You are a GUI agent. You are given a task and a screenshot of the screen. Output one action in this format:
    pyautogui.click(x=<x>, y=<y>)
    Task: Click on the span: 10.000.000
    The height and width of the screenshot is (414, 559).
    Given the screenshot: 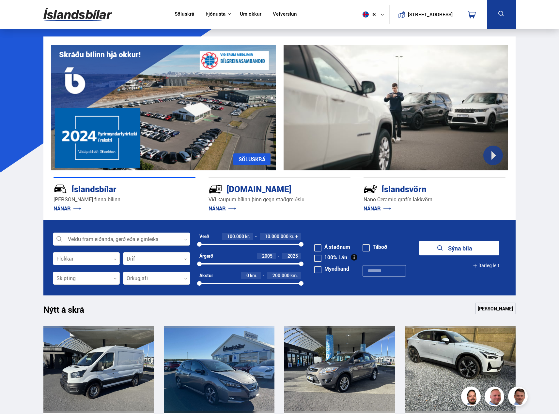 What is the action you would take?
    pyautogui.click(x=277, y=236)
    